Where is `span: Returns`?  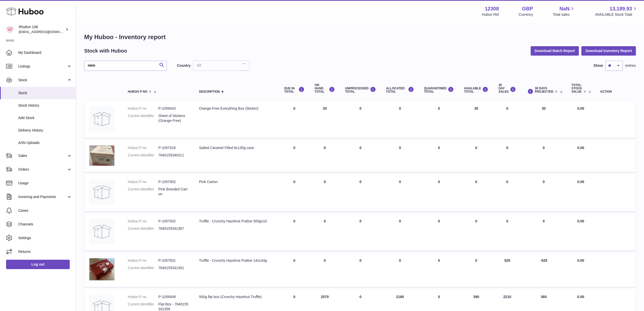 span: Returns is located at coordinates (45, 251).